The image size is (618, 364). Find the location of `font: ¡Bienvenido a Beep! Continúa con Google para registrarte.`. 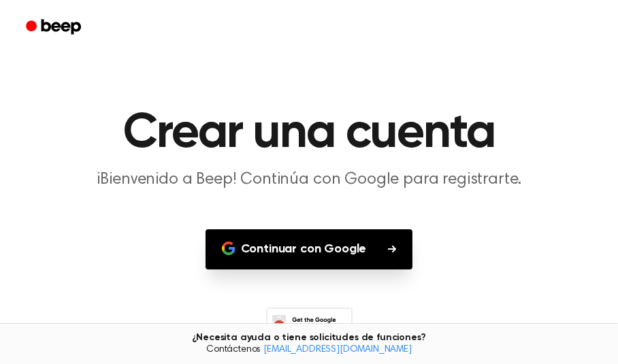

font: ¡Bienvenido a Beep! Continúa con Google para registrarte. is located at coordinates (309, 180).